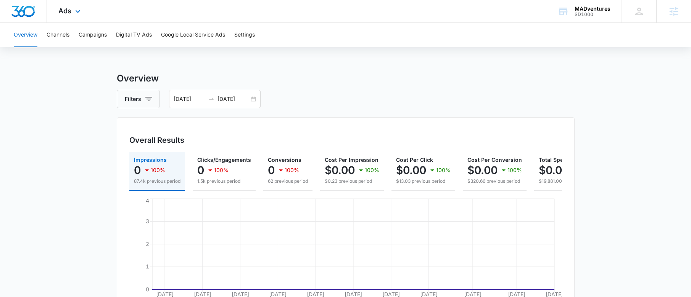 The height and width of the screenshot is (297, 691). Describe the element at coordinates (157, 181) in the screenshot. I see `p: 87.4k previous period` at that location.